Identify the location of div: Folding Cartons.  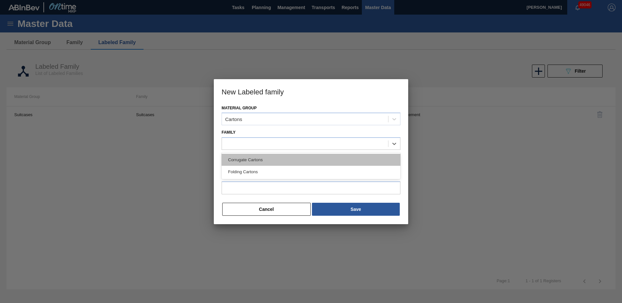
(311, 171).